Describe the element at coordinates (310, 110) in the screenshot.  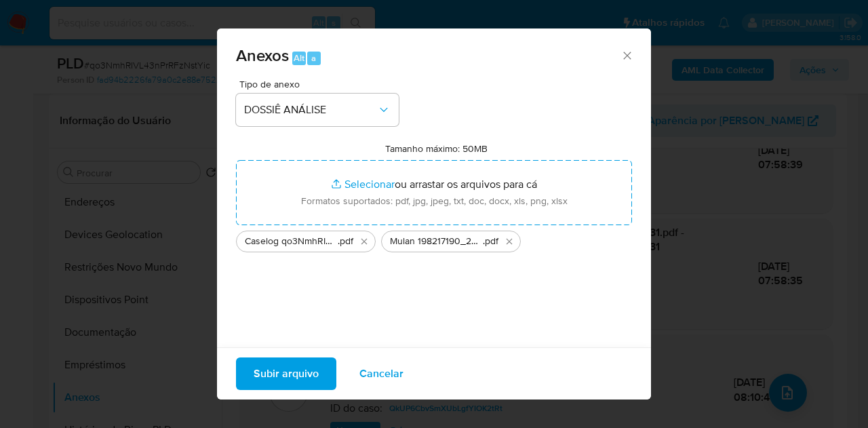
I see `span: DOSSIÊ ANÁLISE` at that location.